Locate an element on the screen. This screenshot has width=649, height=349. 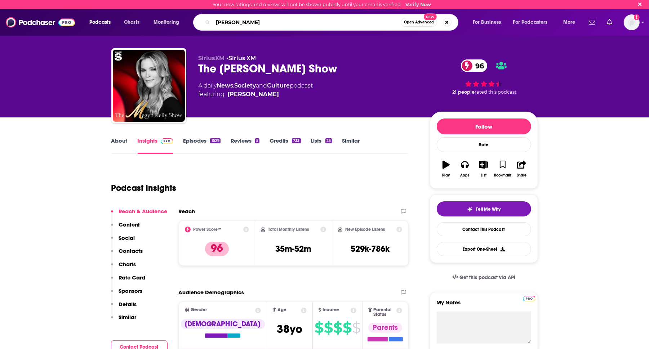
div: A daily podcast is located at coordinates (256, 90).